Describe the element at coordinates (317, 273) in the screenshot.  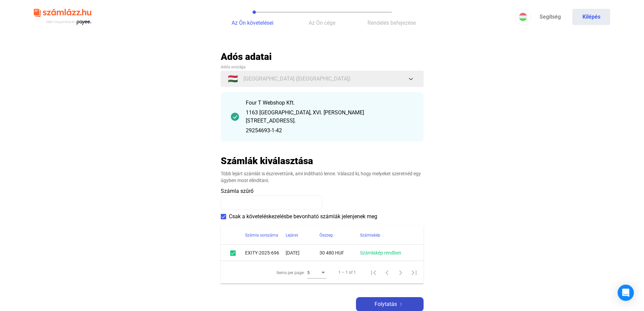
I see `mat-select: Items per page:` at that location.